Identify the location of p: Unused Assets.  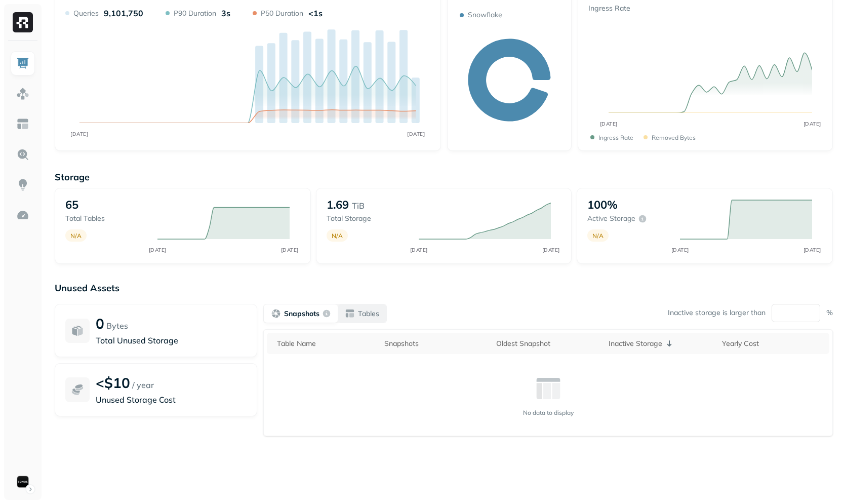
(444, 288).